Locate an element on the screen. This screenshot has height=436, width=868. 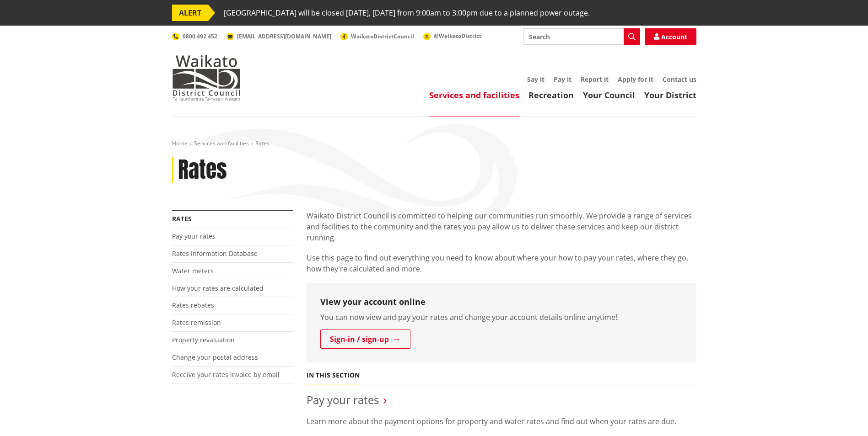
a: Your District is located at coordinates (671, 95).